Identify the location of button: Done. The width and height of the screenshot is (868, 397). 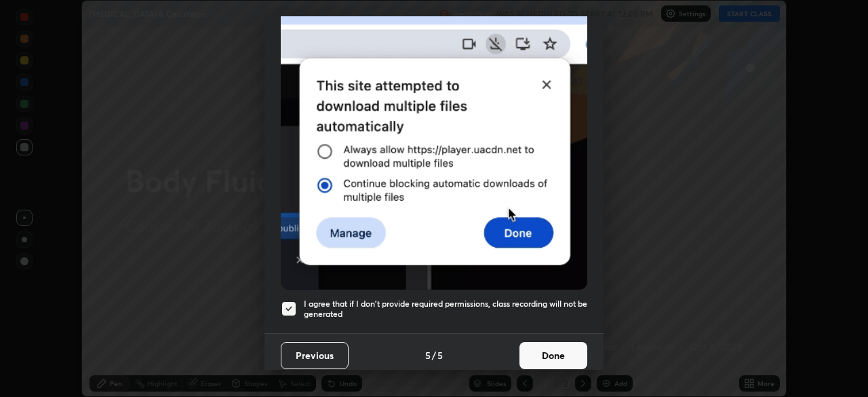
(553, 356).